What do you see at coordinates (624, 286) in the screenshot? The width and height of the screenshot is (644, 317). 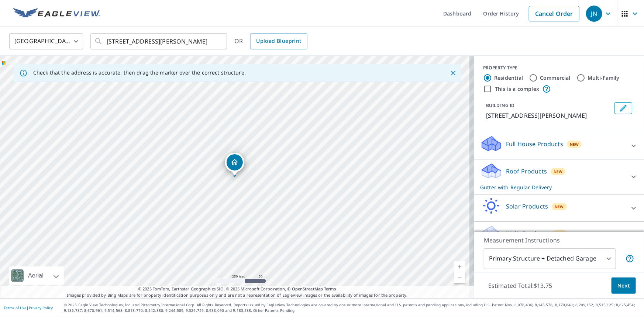 I see `button: Next` at bounding box center [624, 286].